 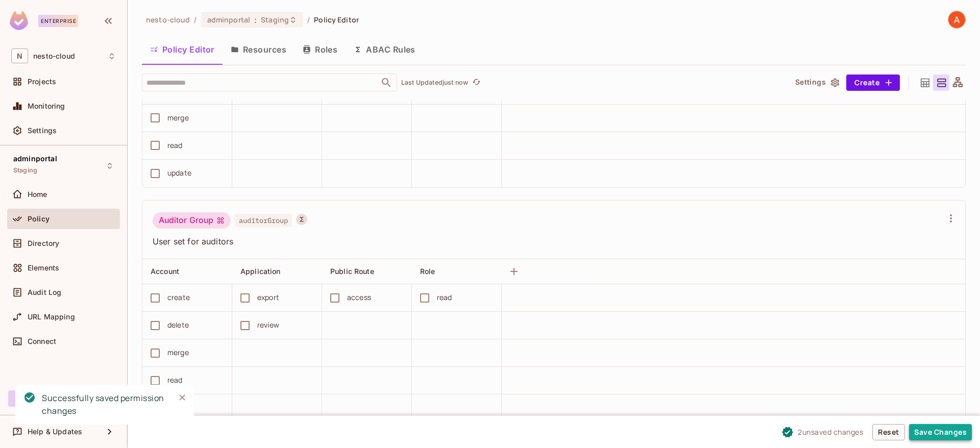 I want to click on button: Roles, so click(x=320, y=49).